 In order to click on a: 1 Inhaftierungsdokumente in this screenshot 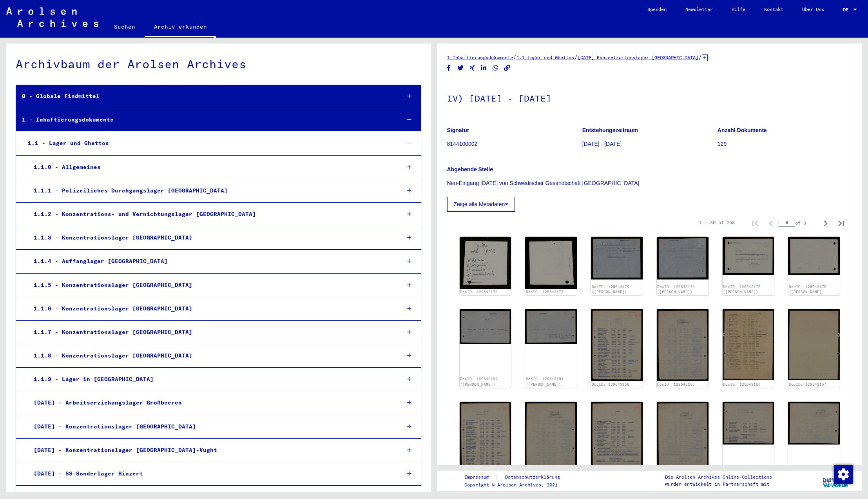, I will do `click(480, 57)`.